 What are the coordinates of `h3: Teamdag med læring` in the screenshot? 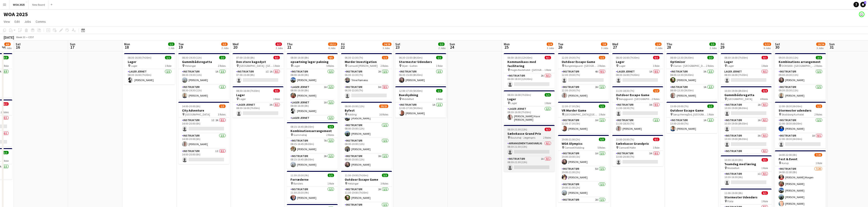 It's located at (746, 164).